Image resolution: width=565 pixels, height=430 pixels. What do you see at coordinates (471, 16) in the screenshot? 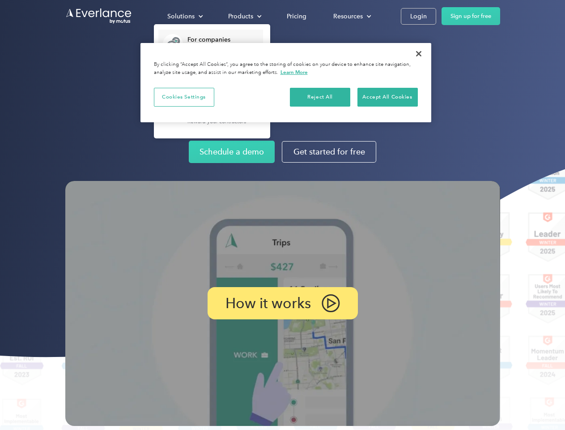
I see `a: Sign up for free` at bounding box center [471, 16].